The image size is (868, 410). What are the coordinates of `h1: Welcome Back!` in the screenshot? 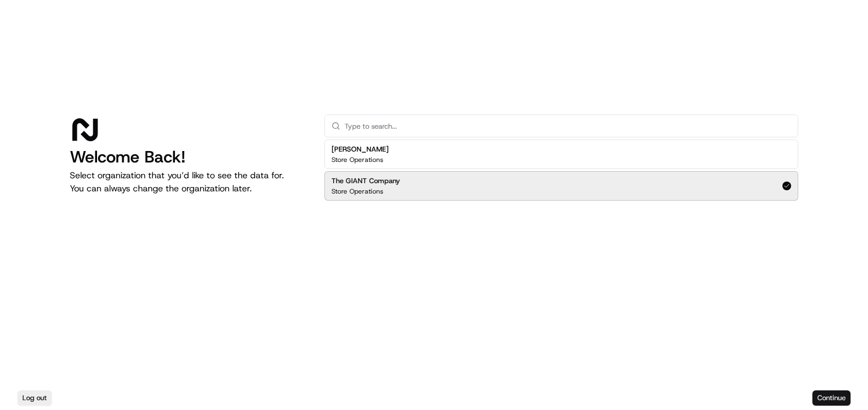 It's located at (188, 157).